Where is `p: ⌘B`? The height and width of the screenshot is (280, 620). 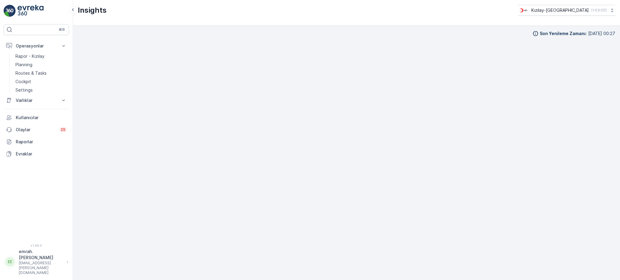 p: ⌘B is located at coordinates (62, 30).